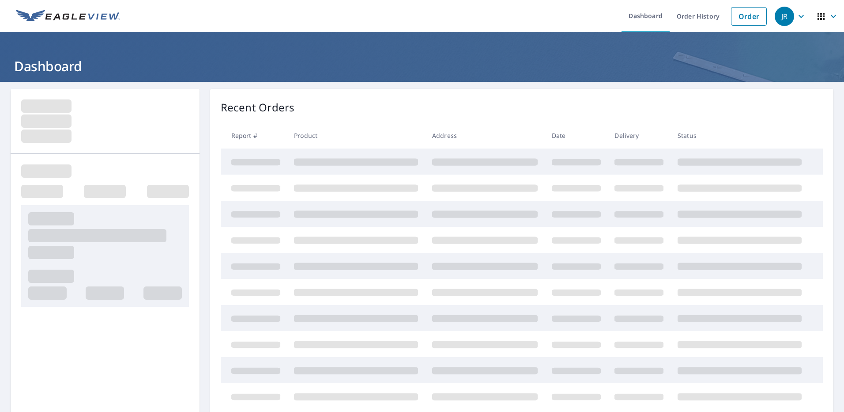 The width and height of the screenshot is (844, 412). I want to click on th: Product, so click(356, 135).